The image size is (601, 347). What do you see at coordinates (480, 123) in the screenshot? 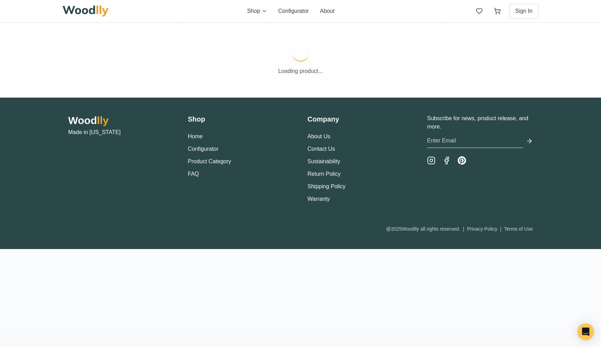
I see `p: Subscribe for news, product release, and more.` at bounding box center [480, 123].